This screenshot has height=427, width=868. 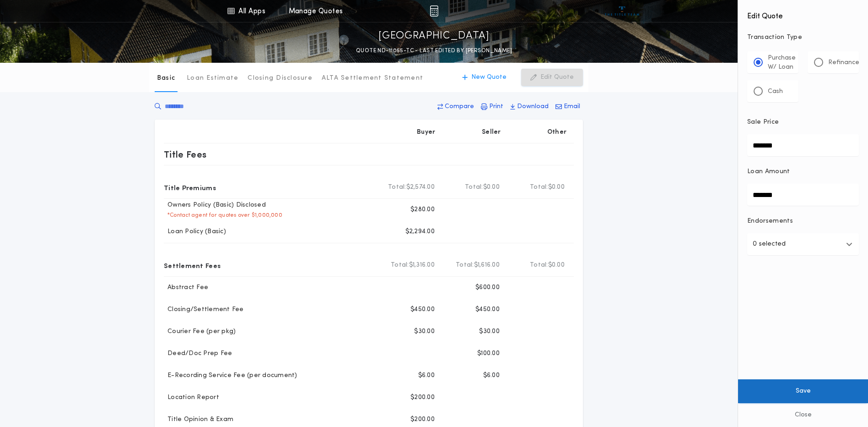 I want to click on button: Download, so click(x=529, y=106).